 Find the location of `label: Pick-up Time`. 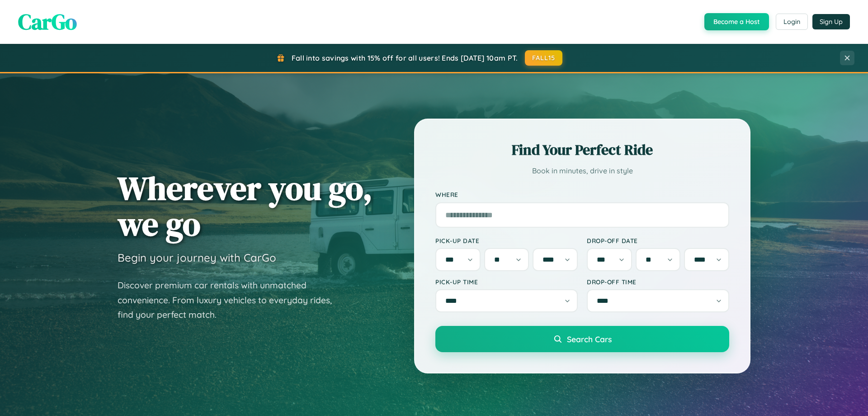

label: Pick-up Time is located at coordinates (506, 282).